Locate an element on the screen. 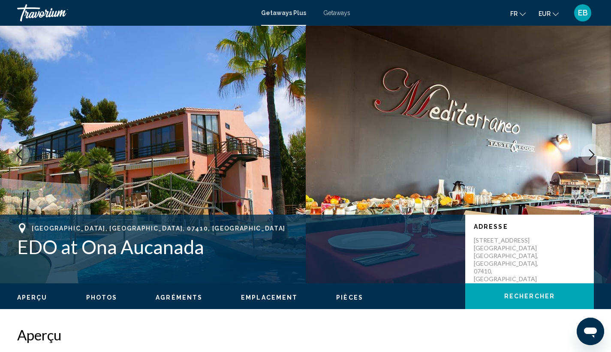 The width and height of the screenshot is (611, 352). span: fr is located at coordinates (514, 14).